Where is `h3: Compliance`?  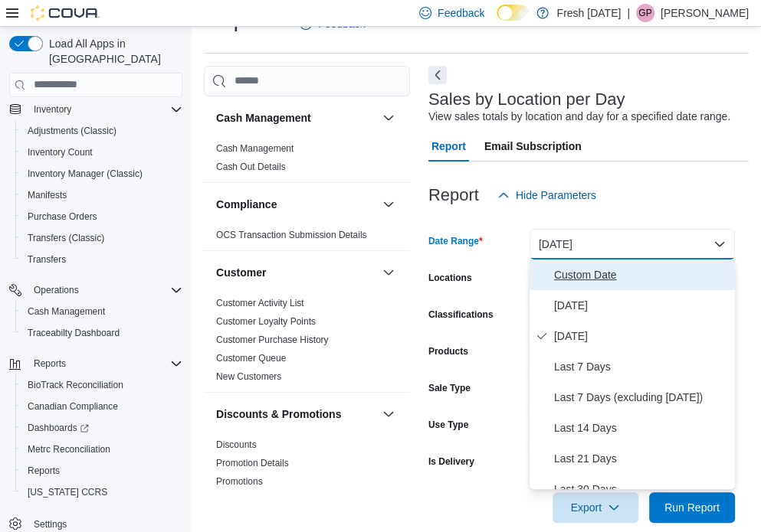
h3: Compliance is located at coordinates (246, 205).